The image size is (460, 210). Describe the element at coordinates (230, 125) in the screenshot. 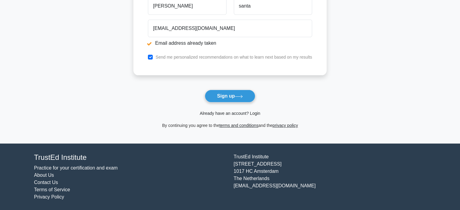

I see `div: By continuing you agree to the and the` at that location.